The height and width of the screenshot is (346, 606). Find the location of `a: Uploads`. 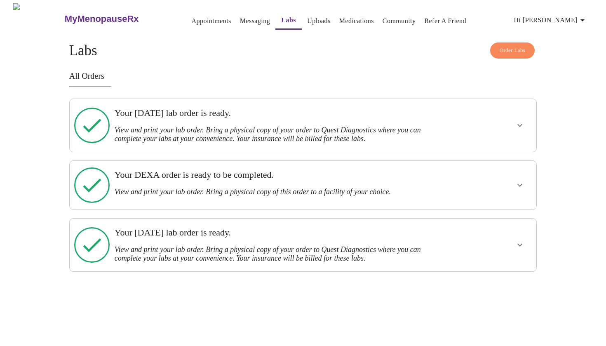

a: Uploads is located at coordinates (319, 21).